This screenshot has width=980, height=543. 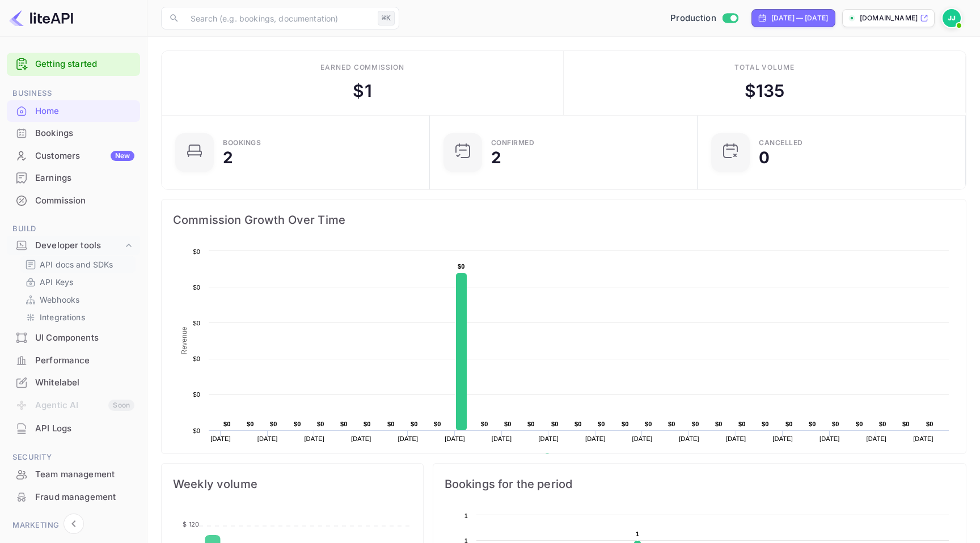 I want to click on div: 0, so click(x=764, y=158).